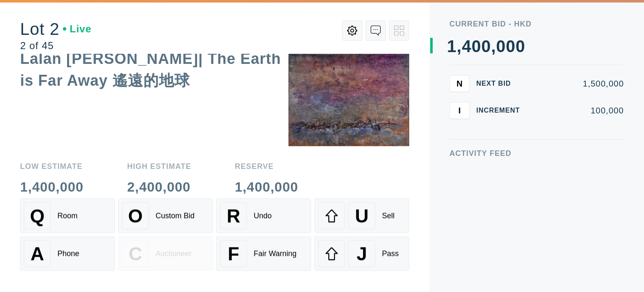  What do you see at coordinates (460, 84) in the screenshot?
I see `button: N` at bounding box center [460, 84].